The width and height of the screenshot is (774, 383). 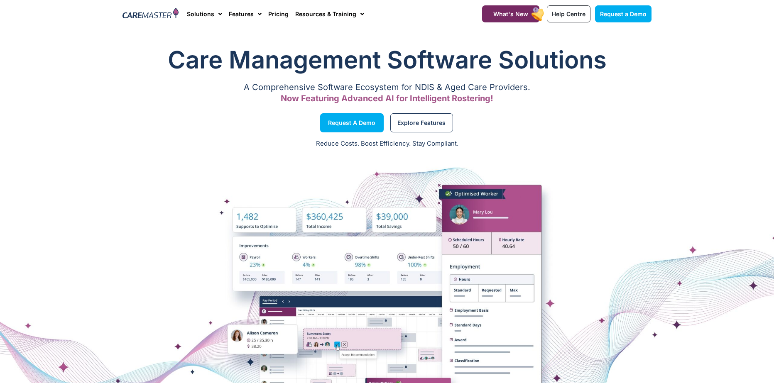 I want to click on span: Help Centre, so click(x=569, y=14).